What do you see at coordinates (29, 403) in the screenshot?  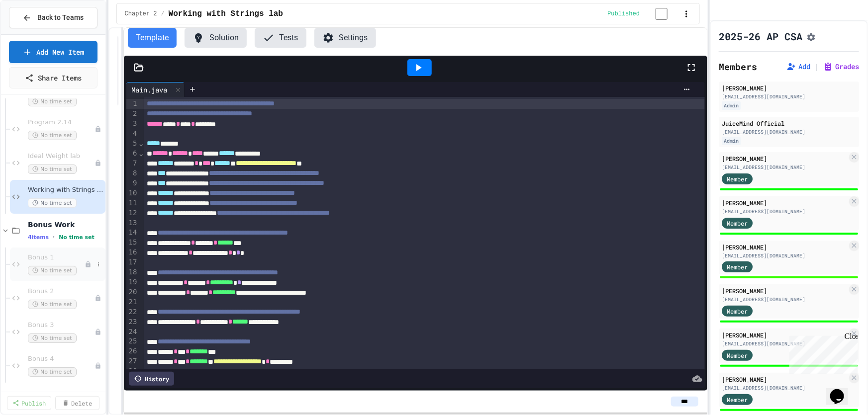 I see `a: Publish` at bounding box center [29, 403].